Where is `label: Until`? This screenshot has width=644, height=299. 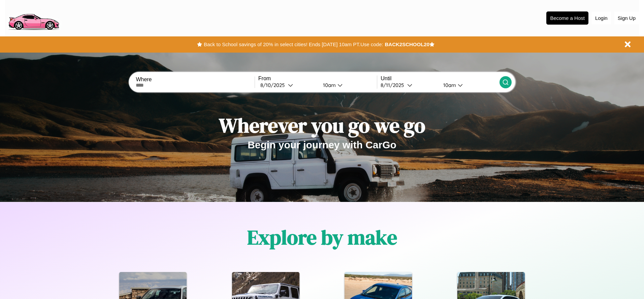
label: Until is located at coordinates (440, 79).